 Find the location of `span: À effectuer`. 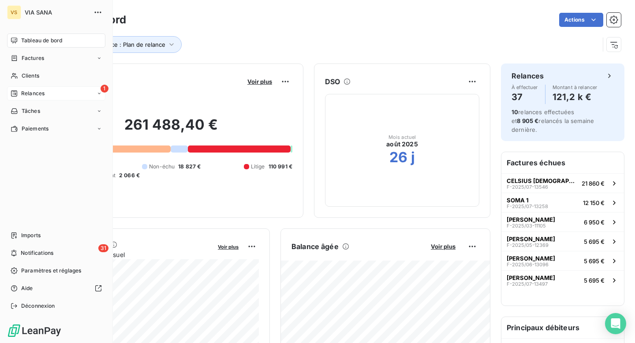

span: À effectuer is located at coordinates (525, 87).